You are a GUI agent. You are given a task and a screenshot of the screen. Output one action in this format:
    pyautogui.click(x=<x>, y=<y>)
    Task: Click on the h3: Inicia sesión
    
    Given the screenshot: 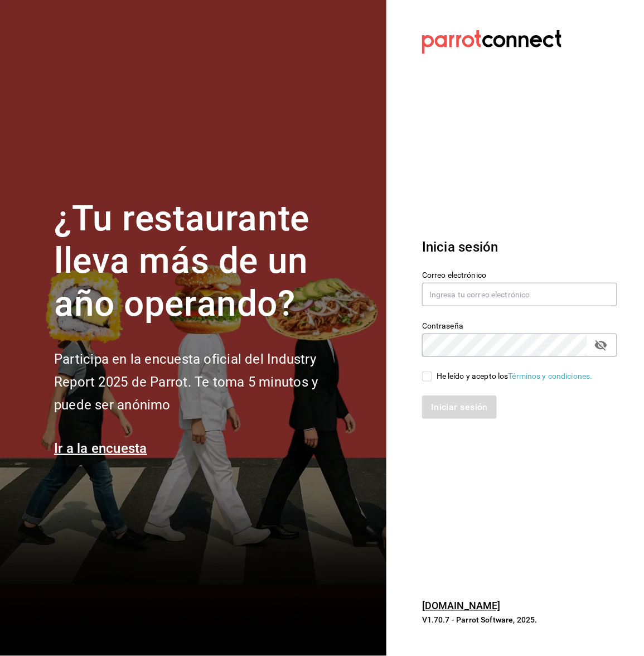 What is the action you would take?
    pyautogui.click(x=520, y=247)
    